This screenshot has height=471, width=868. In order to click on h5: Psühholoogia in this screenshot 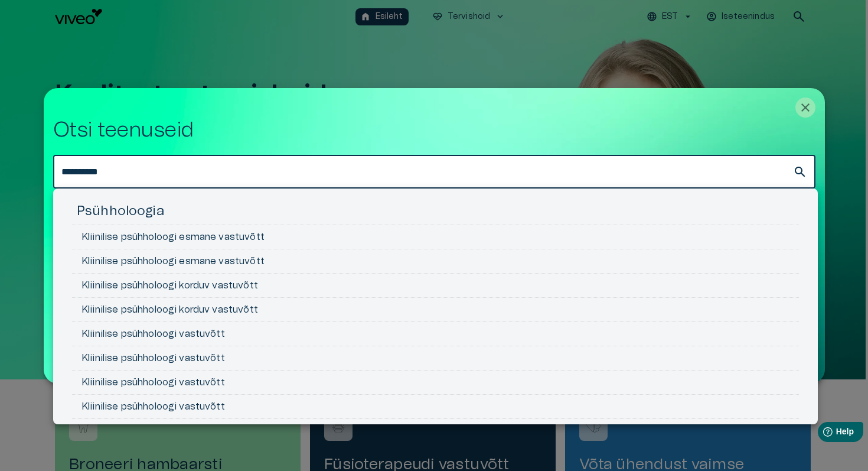, I will do `click(435, 213)`.